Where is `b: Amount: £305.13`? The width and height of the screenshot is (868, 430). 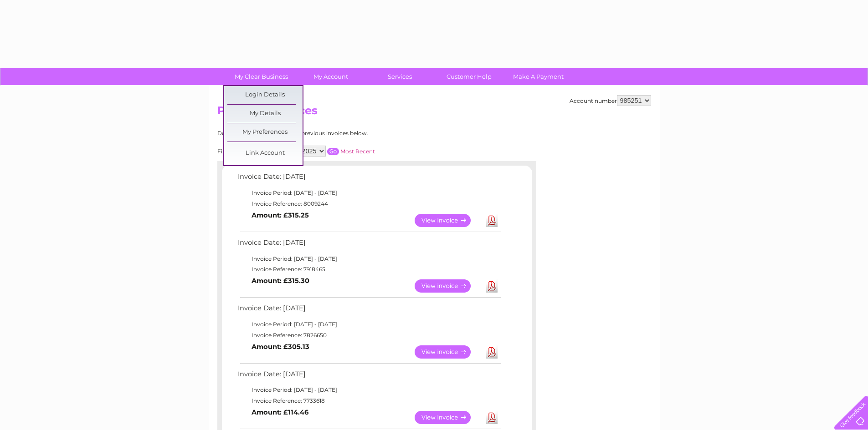
b: Amount: £305.13 is located at coordinates (281, 347).